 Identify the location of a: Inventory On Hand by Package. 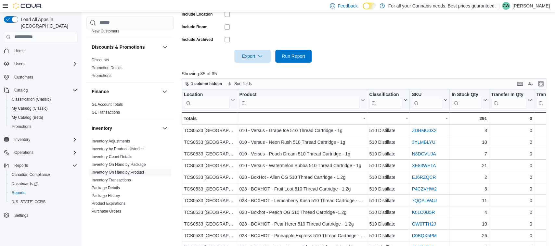
(119, 165).